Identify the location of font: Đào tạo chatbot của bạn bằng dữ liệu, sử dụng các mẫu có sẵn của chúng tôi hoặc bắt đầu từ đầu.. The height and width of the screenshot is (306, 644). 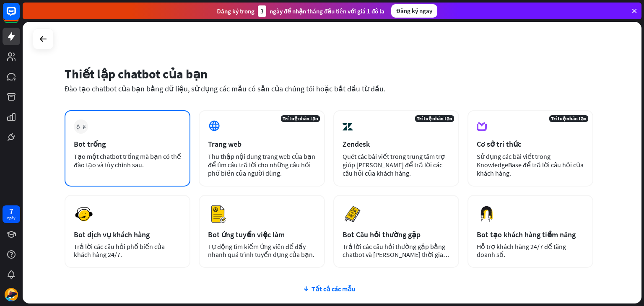
(224, 88).